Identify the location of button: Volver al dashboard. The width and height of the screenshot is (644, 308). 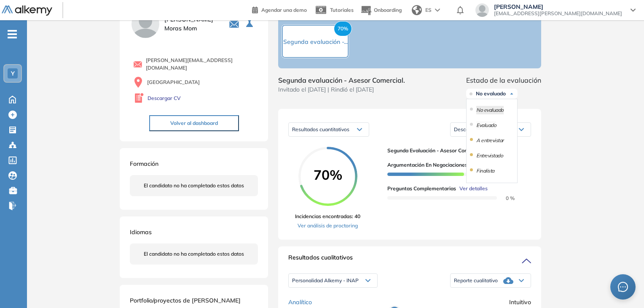
(194, 123).